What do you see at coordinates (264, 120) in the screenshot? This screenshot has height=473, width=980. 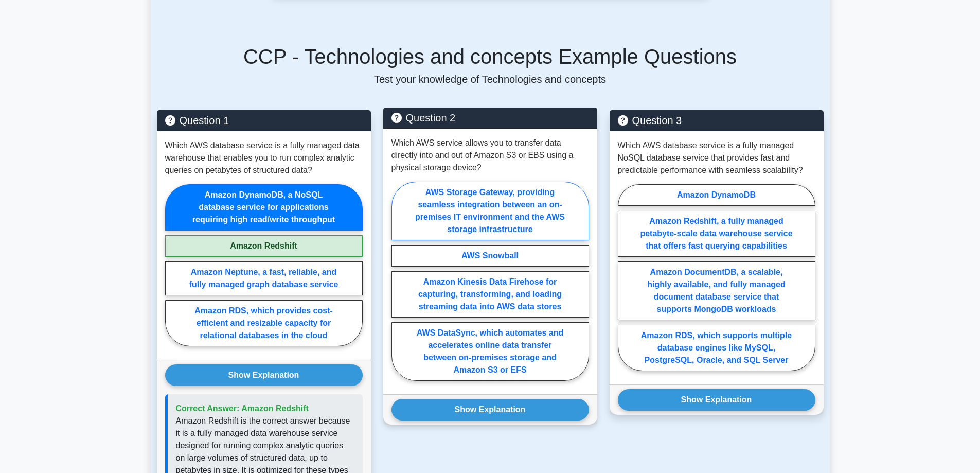 I see `h5: Question 1` at bounding box center [264, 120].